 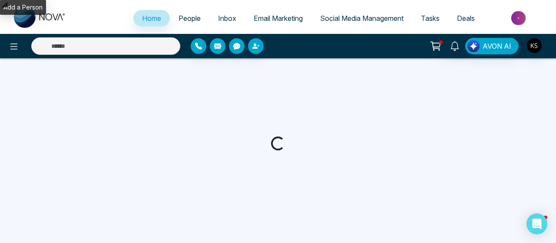 I want to click on span: Inbox, so click(x=227, y=18).